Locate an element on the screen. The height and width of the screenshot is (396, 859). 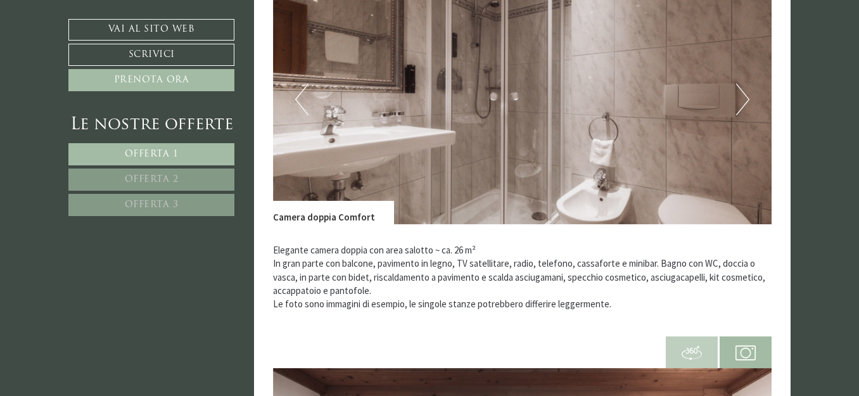
a: Scrivici is located at coordinates (151, 54).